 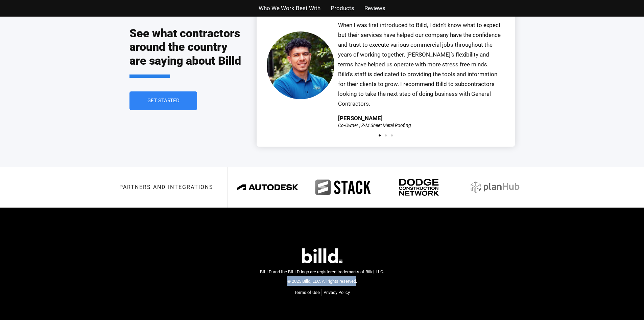 I want to click on h3: Partners and integrations, so click(x=166, y=187).